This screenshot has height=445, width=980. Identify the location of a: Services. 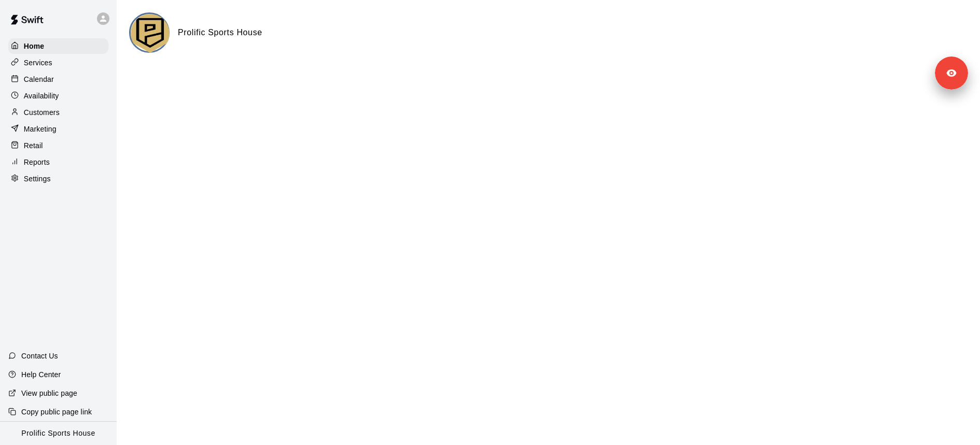
(58, 63).